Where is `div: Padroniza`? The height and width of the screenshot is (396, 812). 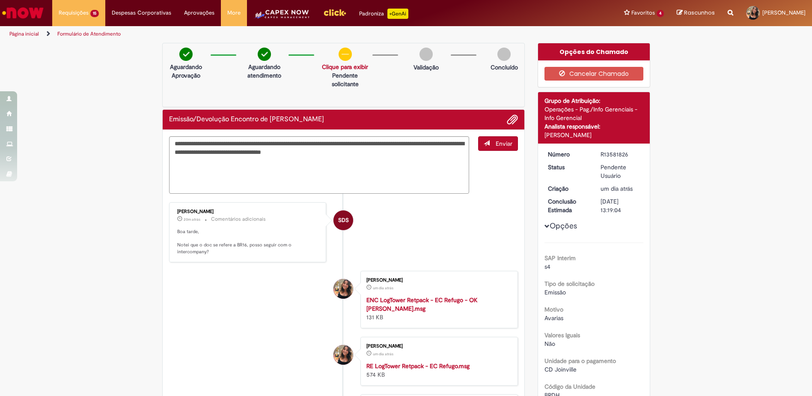 div: Padroniza is located at coordinates (384, 14).